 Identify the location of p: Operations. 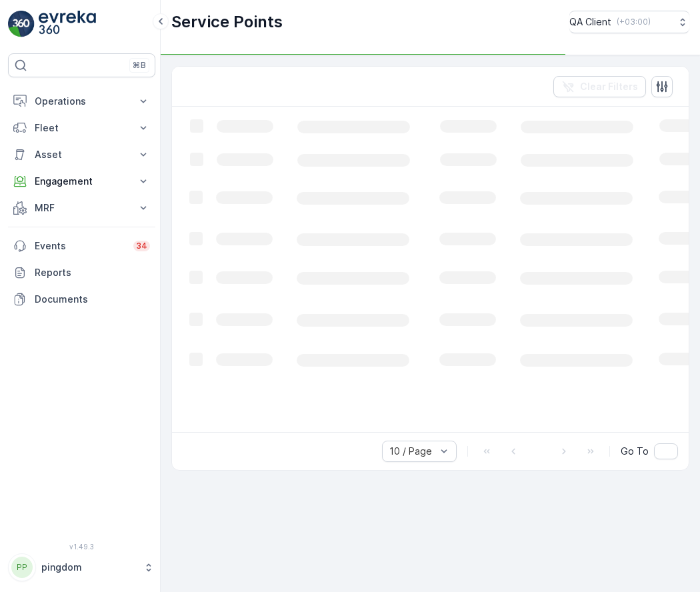
(82, 101).